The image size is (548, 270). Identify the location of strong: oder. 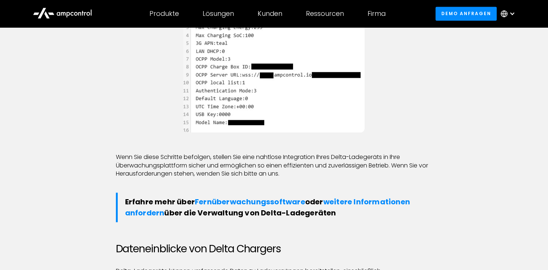
(314, 202).